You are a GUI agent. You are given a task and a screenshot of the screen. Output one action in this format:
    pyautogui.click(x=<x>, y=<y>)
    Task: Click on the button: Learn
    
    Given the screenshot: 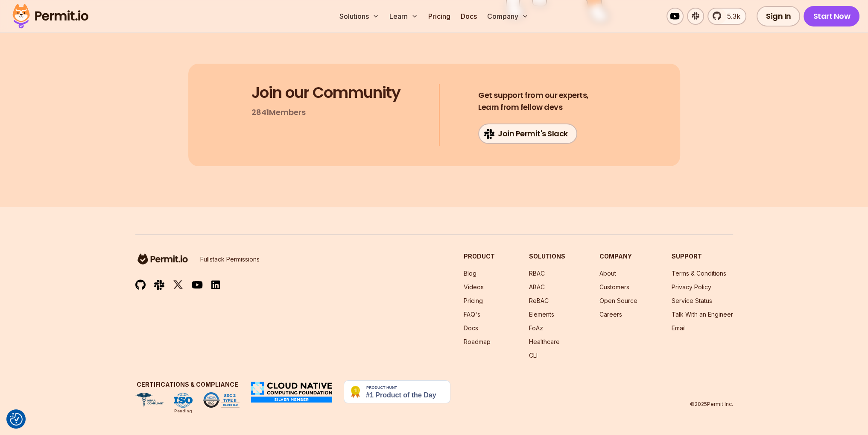 What is the action you would take?
    pyautogui.click(x=403, y=16)
    